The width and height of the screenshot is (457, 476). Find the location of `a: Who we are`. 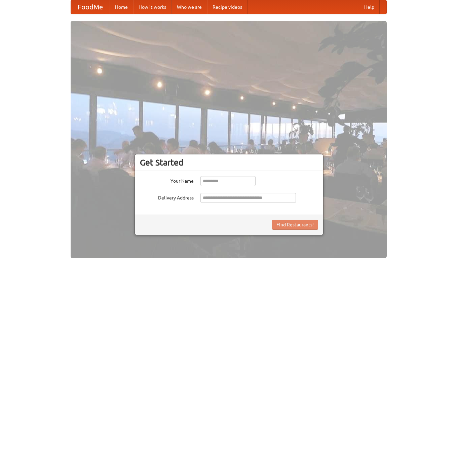

a: Who we are is located at coordinates (189, 7).